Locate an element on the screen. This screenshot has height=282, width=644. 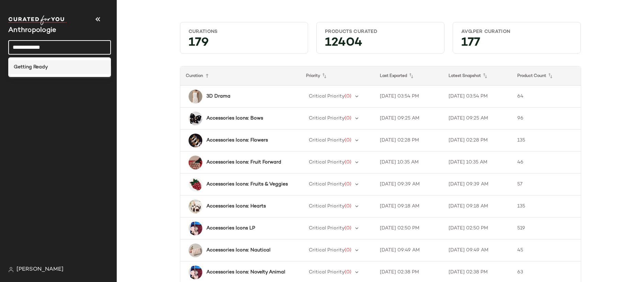
img: 104969670_262_b is located at coordinates (195, 185).